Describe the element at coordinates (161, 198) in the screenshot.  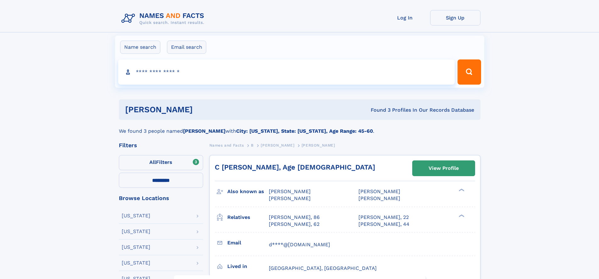
I see `div: Browse Locations` at that location.